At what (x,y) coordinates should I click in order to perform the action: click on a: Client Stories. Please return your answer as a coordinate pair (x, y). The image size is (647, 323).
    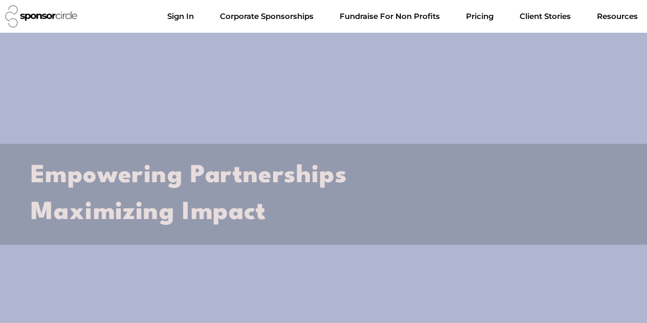
    Looking at the image, I should click on (545, 16).